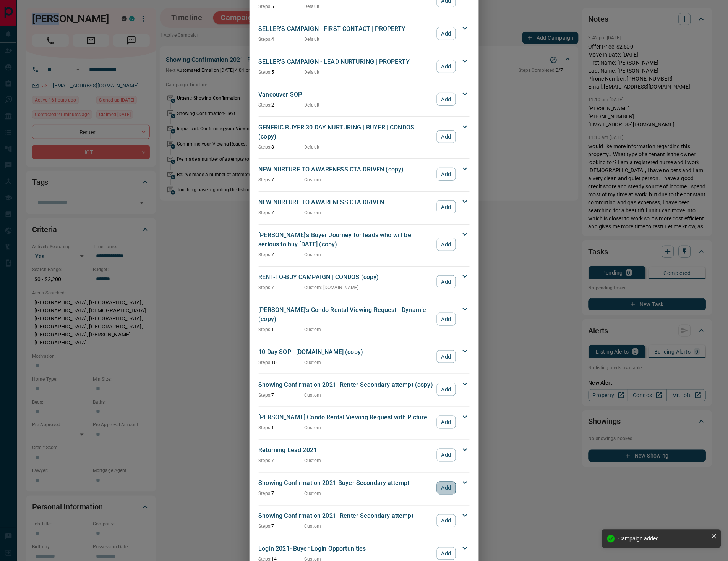  Describe the element at coordinates (346, 277) in the screenshot. I see `p: RENT-TO-BUY CAMPAIGN | CONDOS (copy)` at that location.